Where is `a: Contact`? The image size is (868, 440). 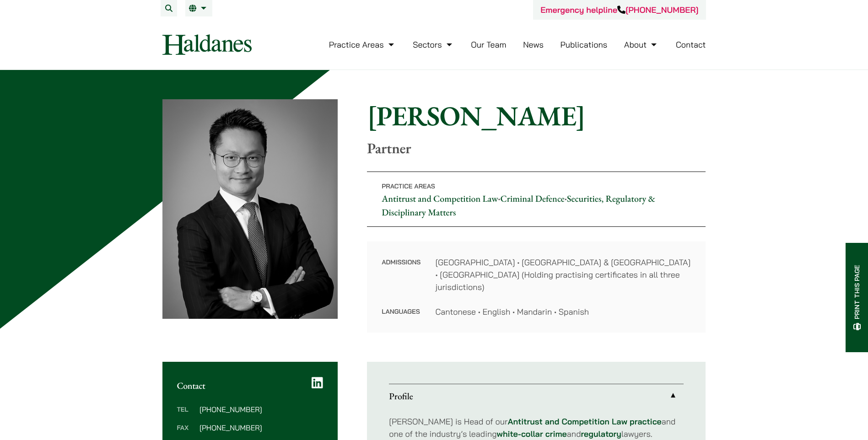
a: Contact is located at coordinates (691, 44).